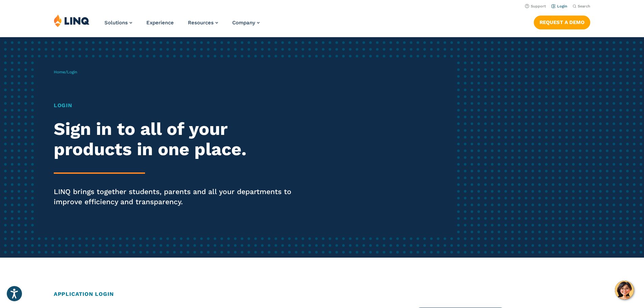 The height and width of the screenshot is (308, 644). I want to click on nav: Primary Navigation, so click(182, 25).